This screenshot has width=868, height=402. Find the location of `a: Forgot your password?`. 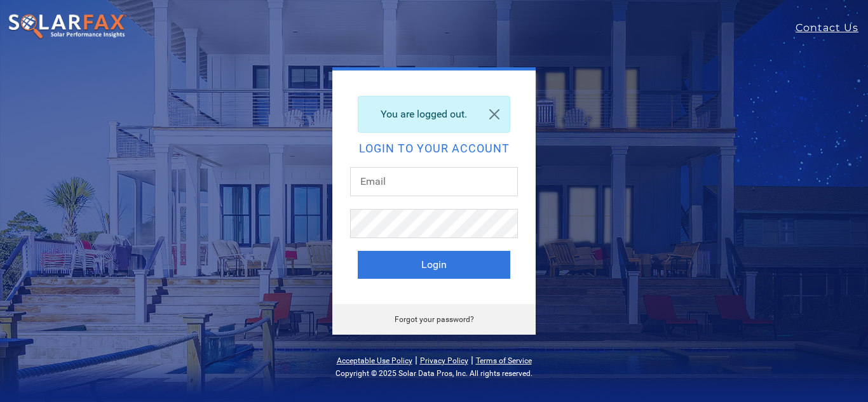

a: Forgot your password? is located at coordinates (434, 319).